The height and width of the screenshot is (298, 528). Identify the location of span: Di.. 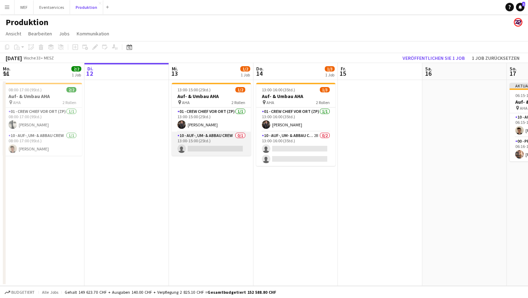
(90, 69).